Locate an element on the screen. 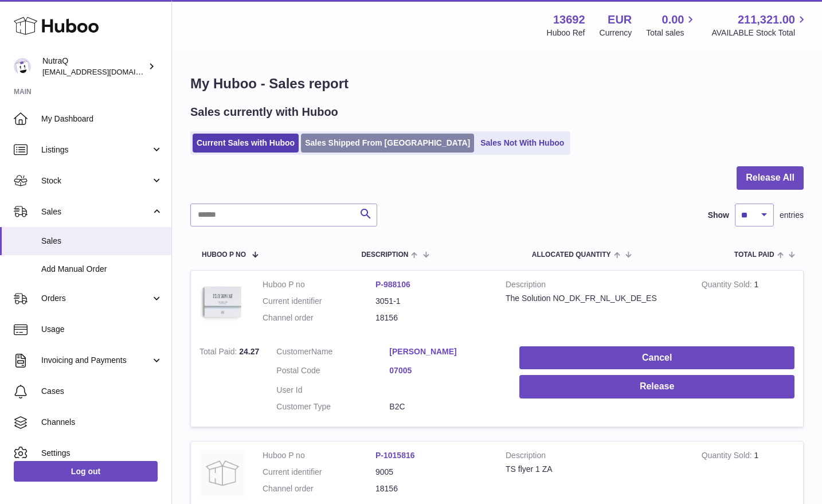 This screenshot has width=822, height=504. span: Cases is located at coordinates (102, 391).